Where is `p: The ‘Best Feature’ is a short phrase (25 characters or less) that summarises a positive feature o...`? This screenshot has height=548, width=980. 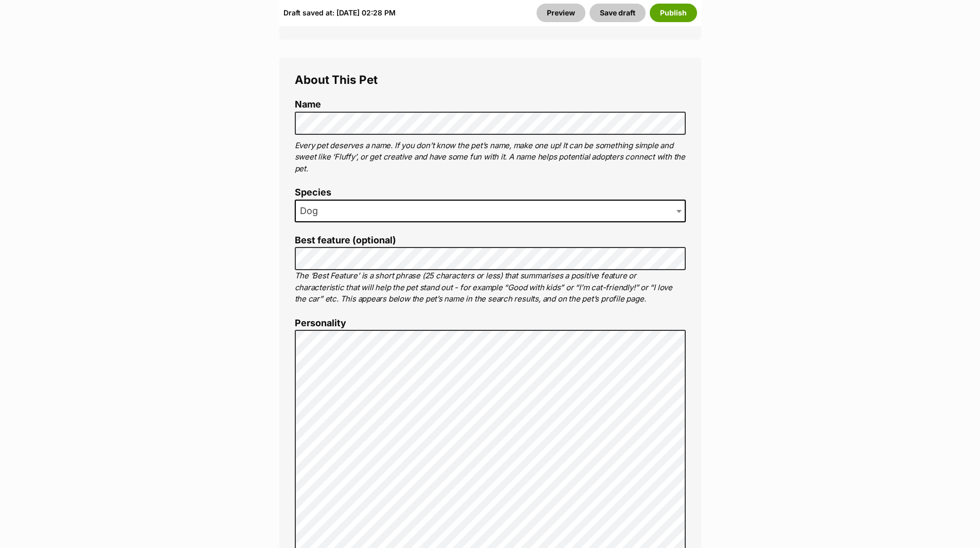
p: The ‘Best Feature’ is a short phrase (25 characters or less) that summarises a positive feature o... is located at coordinates (490, 288).